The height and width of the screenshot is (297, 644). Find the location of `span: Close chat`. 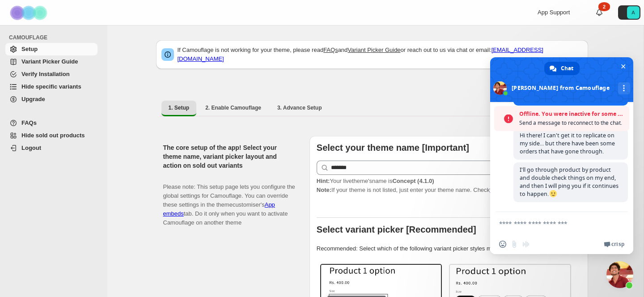

span: Close chat is located at coordinates (623, 66).